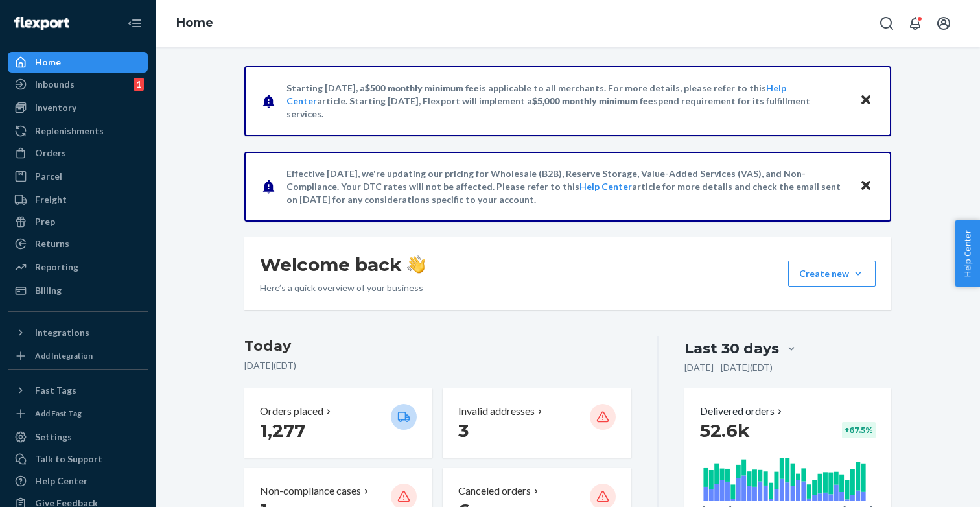  Describe the element at coordinates (78, 199) in the screenshot. I see `a: Freight` at that location.